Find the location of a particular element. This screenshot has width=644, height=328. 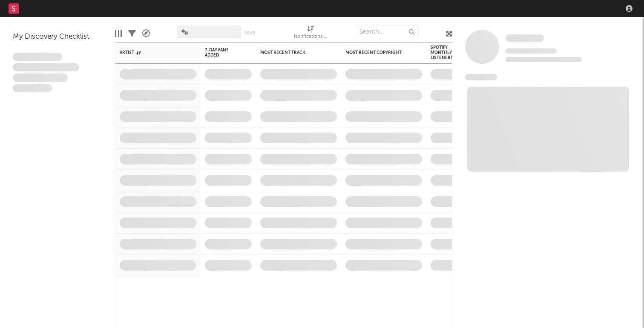

div: Filters is located at coordinates (132, 34).